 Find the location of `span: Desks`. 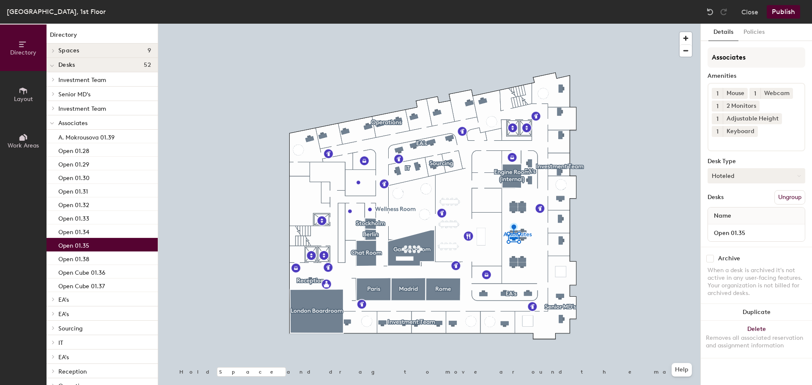

span: Desks is located at coordinates (66, 65).